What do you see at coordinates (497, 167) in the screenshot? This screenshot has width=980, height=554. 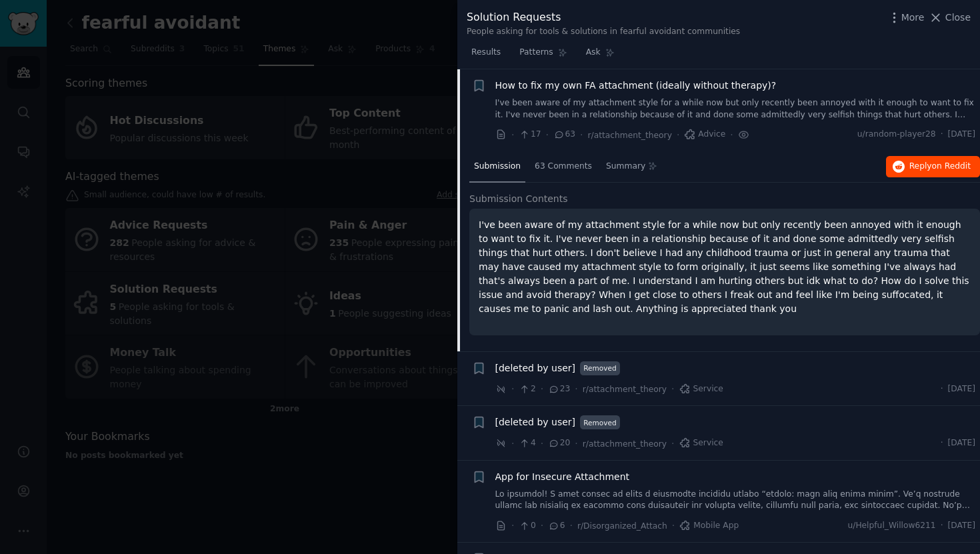 I see `span: Submission` at bounding box center [497, 167].